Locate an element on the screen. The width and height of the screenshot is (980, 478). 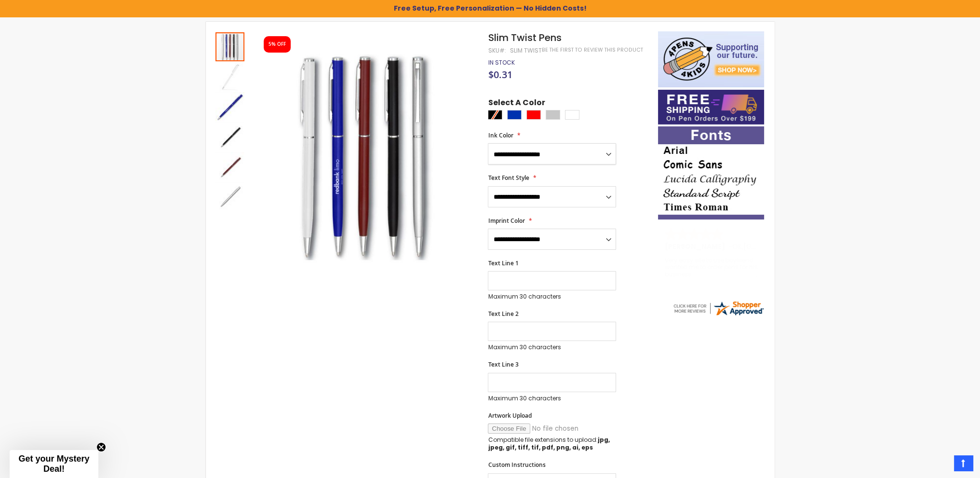
img: 4pens 4 kids is located at coordinates (711, 59).